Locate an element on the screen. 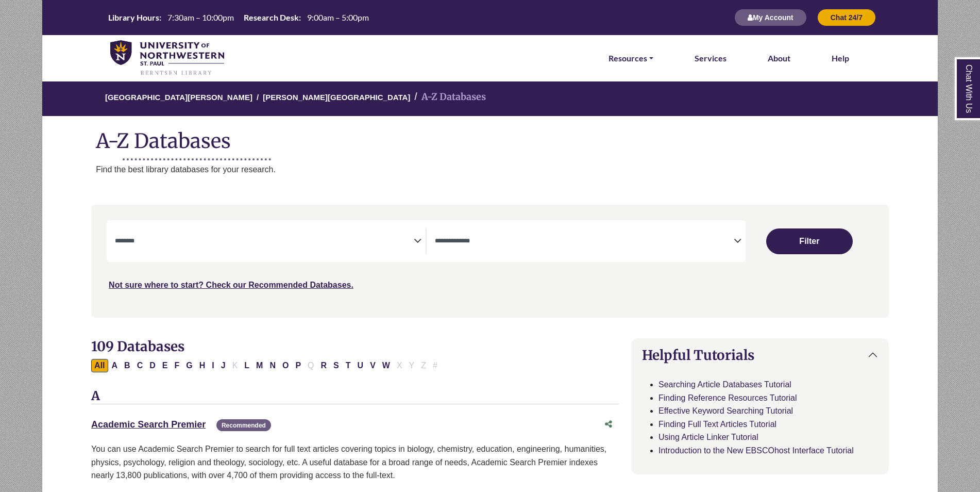 The height and width of the screenshot is (492, 980). button: My Account is located at coordinates (770, 17).